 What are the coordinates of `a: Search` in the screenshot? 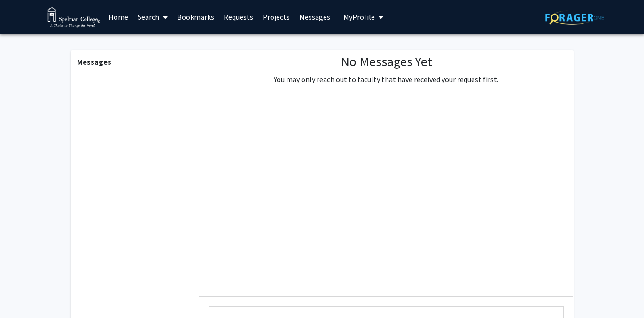 It's located at (153, 17).